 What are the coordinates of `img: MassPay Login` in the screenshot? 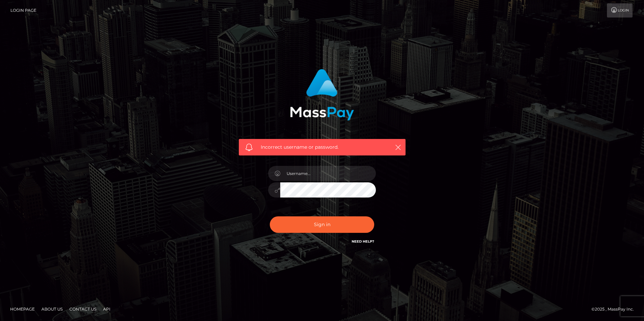 It's located at (322, 94).